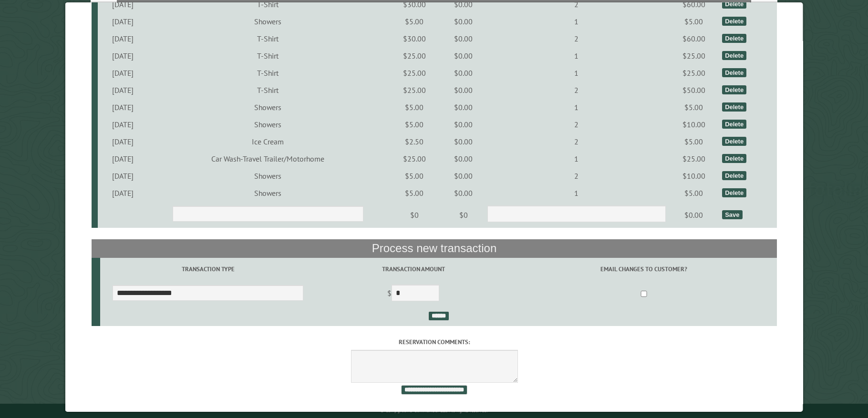 The height and width of the screenshot is (418, 868). What do you see at coordinates (268, 142) in the screenshot?
I see `td: Ice Cream` at bounding box center [268, 142].